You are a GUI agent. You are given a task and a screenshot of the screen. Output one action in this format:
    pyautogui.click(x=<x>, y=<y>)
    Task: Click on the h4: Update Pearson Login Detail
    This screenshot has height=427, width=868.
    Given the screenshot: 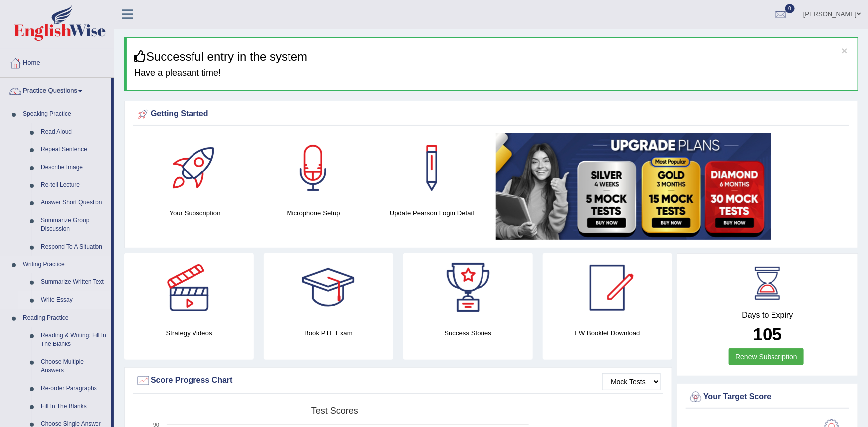 What is the action you would take?
    pyautogui.click(x=432, y=213)
    